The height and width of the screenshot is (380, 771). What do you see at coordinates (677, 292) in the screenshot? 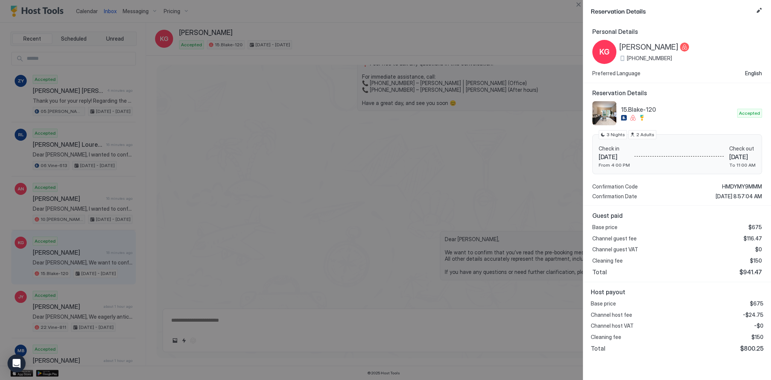
I see `span: Host payout` at bounding box center [677, 292].